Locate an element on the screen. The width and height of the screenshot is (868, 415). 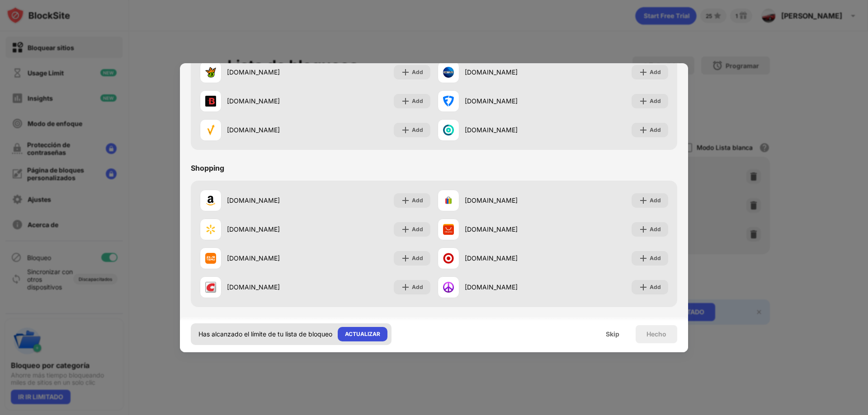
div: Has alcanzado el límite de tu lista de bloqueo is located at coordinates (265, 335).